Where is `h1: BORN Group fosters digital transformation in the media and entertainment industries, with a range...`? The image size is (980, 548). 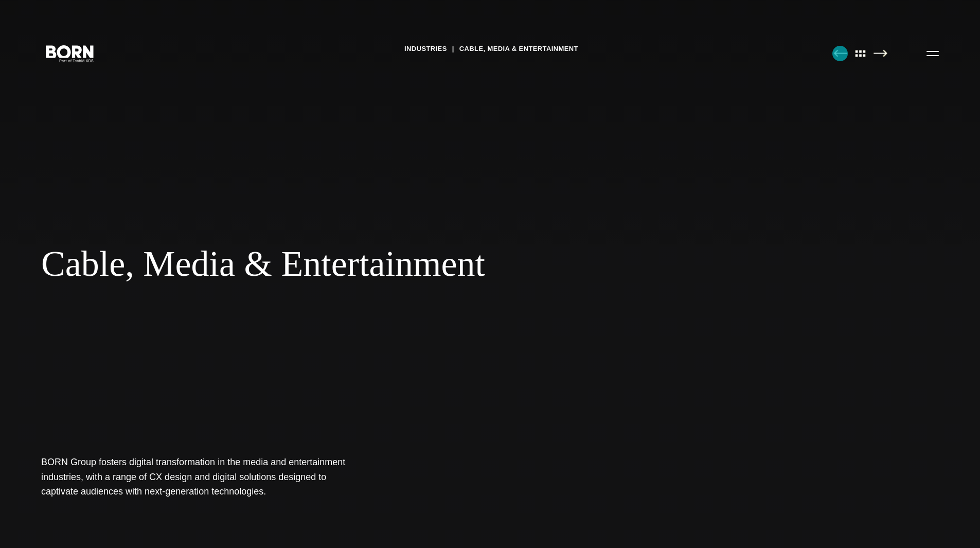 h1: BORN Group fosters digital transformation in the media and entertainment industries, with a range... is located at coordinates (195, 476).